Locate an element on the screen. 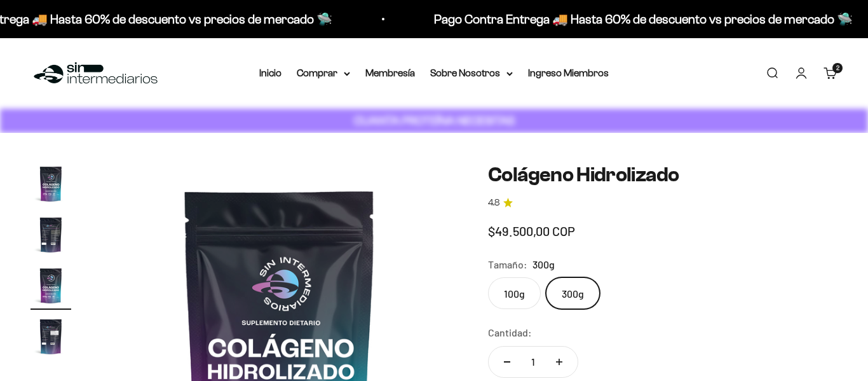  a: 4.84.8 de 5.0 estrellas is located at coordinates (662, 203).